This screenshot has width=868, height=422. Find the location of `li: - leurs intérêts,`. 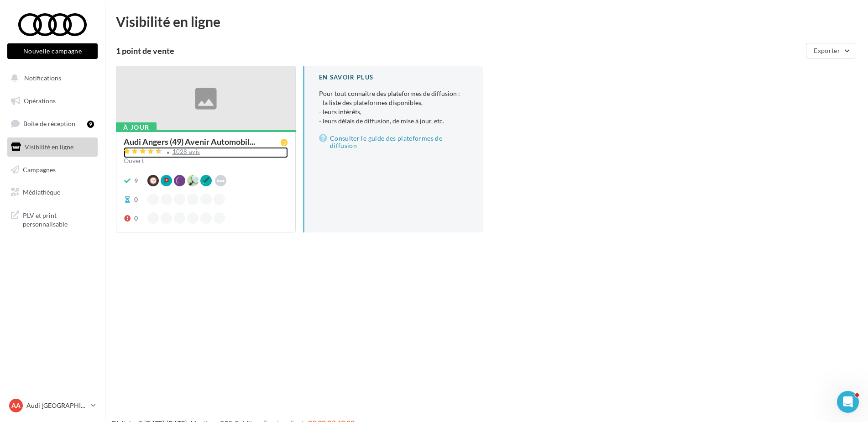

li: - leurs intérêts, is located at coordinates (394, 112).